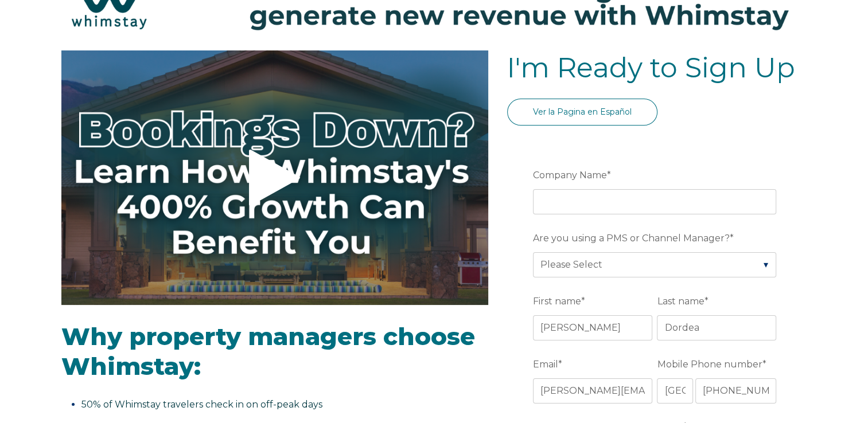 The image size is (868, 423). Describe the element at coordinates (202, 404) in the screenshot. I see `span: 50% of Whimstay travelers check in on off-peak days` at that location.